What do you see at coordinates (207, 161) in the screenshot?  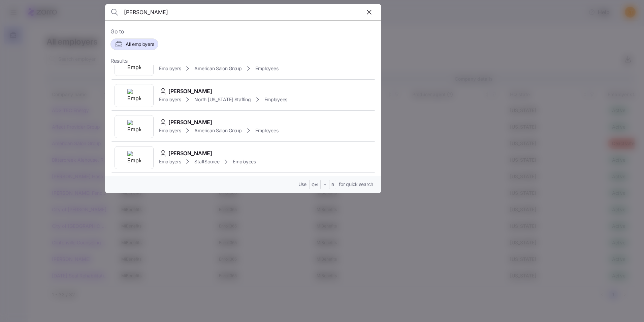 I see `span: StaffSource` at bounding box center [207, 161].